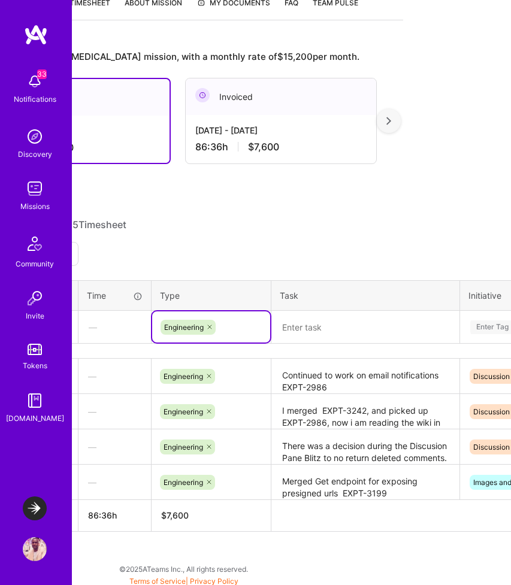 Image resolution: width=511 pixels, height=585 pixels. Describe the element at coordinates (114, 296) in the screenshot. I see `div: Time` at that location.